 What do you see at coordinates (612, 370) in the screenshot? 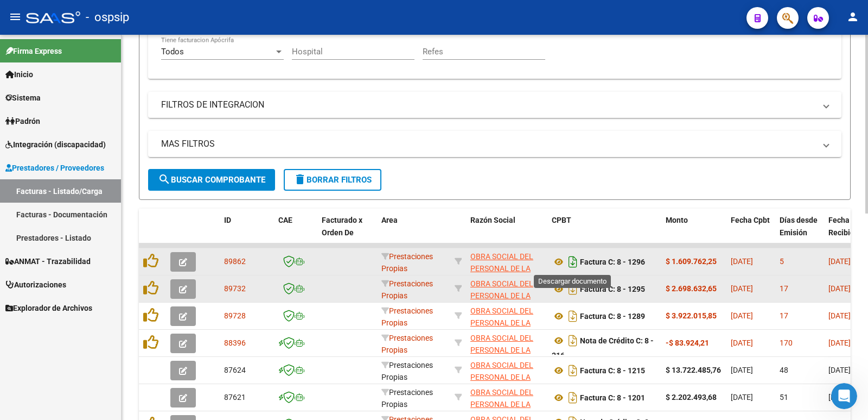
I see `strong: Factura C: 8 - 1215` at bounding box center [612, 370].